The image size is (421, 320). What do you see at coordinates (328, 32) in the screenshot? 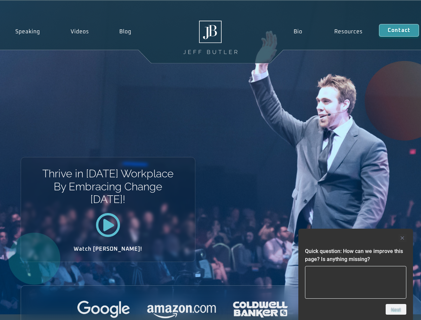
I see `nav: Menu` at bounding box center [328, 32].